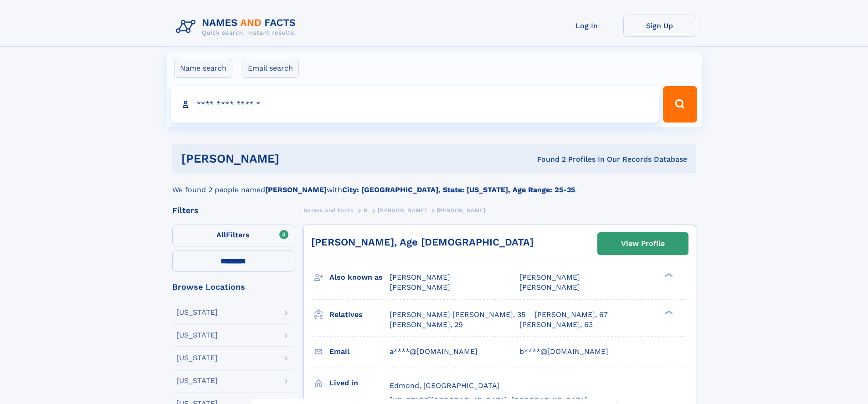 This screenshot has height=404, width=868. What do you see at coordinates (270, 69) in the screenshot?
I see `label: Email search` at bounding box center [270, 69].